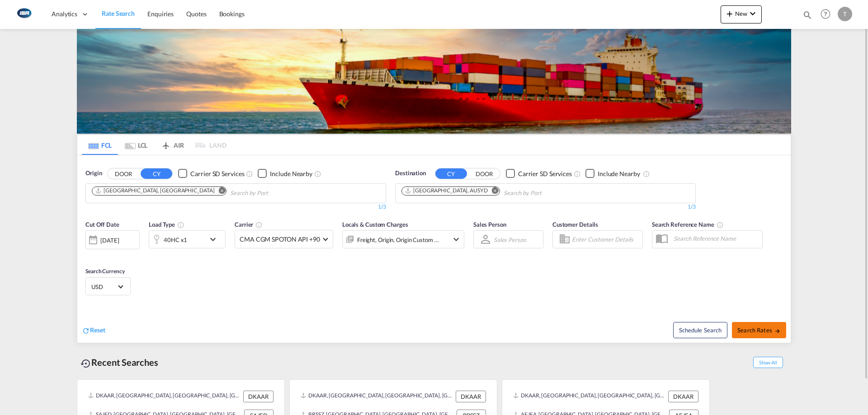 This screenshot has width=868, height=415. What do you see at coordinates (86, 331) in the screenshot?
I see `md-icon: icon-refresh` at bounding box center [86, 331].